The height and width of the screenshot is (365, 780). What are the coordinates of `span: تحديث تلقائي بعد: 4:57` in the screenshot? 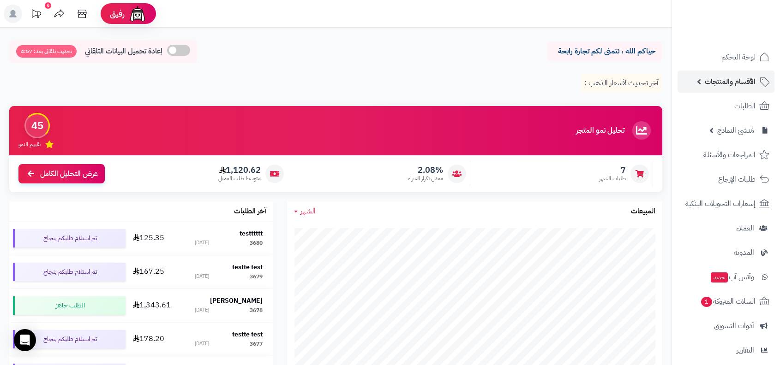 It's located at (46, 51).